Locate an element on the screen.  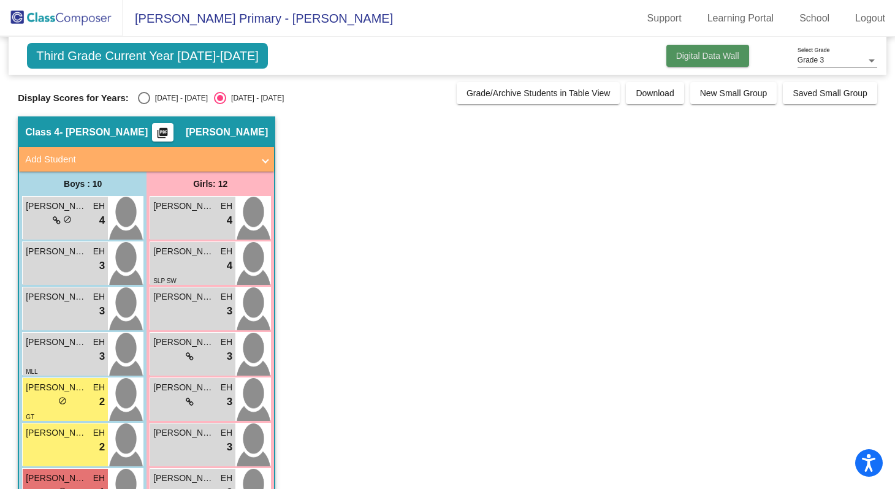
span: Grade 3 is located at coordinates (810, 60).